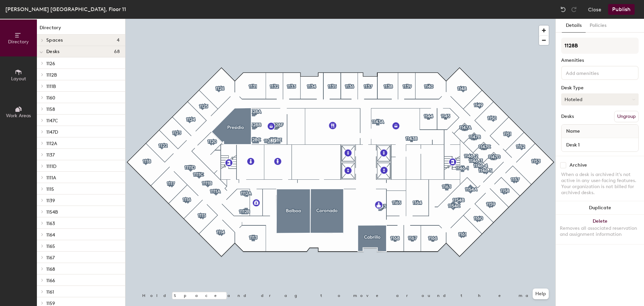 The width and height of the screenshot is (644, 306). What do you see at coordinates (18, 41) in the screenshot?
I see `span: Directory` at bounding box center [18, 41].